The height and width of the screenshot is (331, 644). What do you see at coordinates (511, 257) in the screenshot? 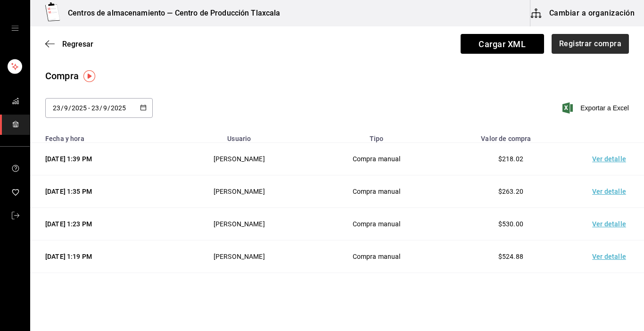
I see `span: $524.88` at bounding box center [511, 257].